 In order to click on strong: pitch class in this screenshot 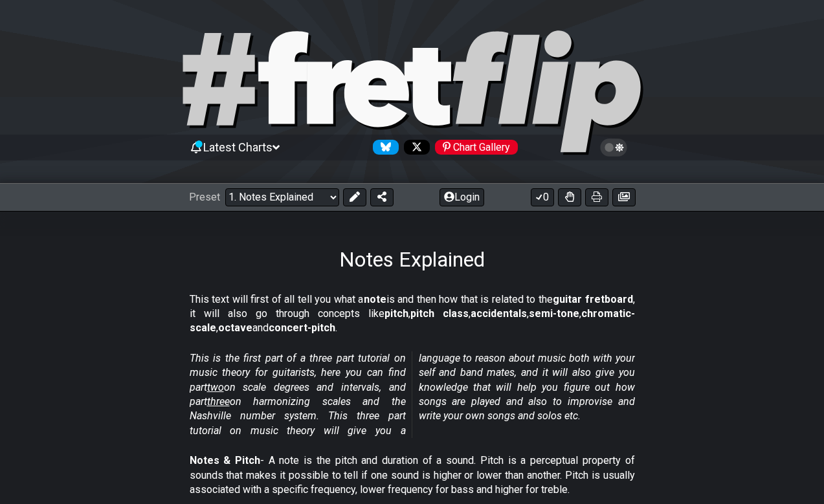, I will do `click(439, 313)`.